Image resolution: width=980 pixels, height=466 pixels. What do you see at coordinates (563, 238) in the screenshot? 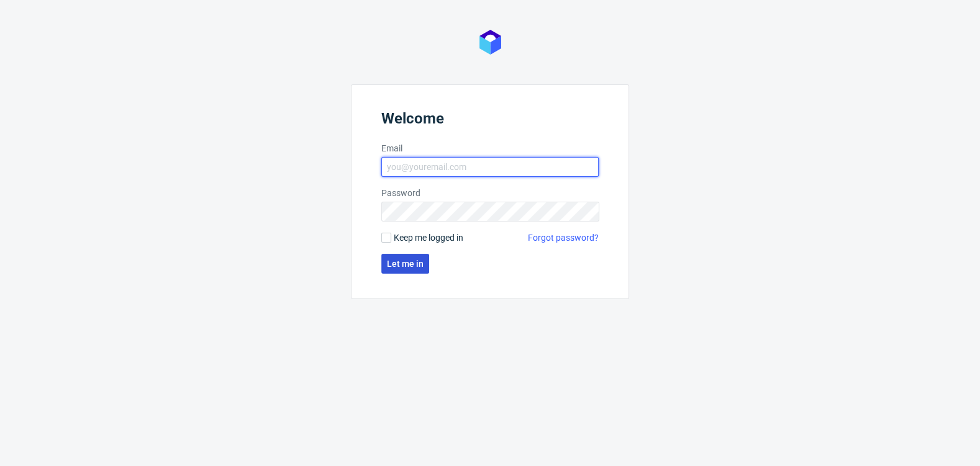
I see `a: Forgot password?` at bounding box center [563, 238].